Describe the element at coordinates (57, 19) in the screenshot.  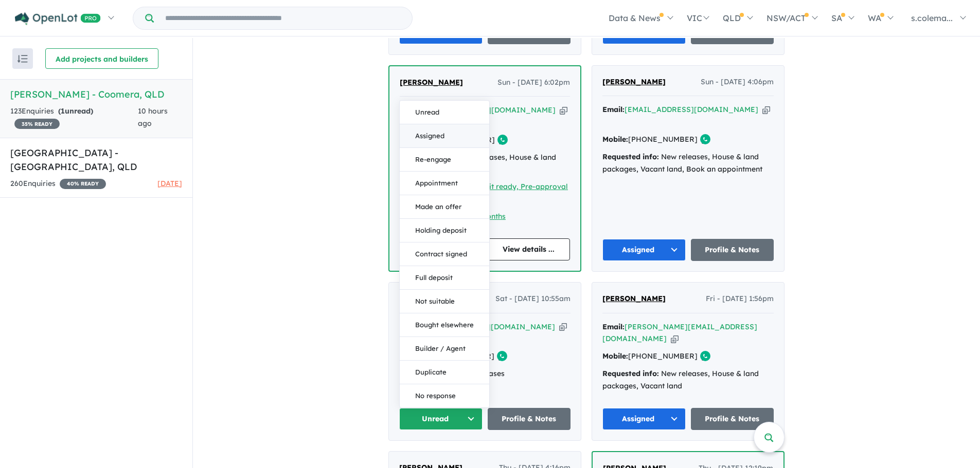
I see `img: Openlot PRO Logo White` at that location.